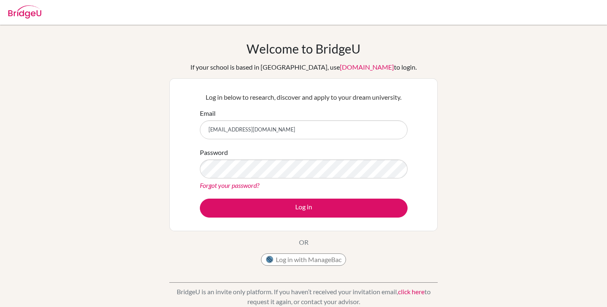 The image size is (607, 307). Describe the element at coordinates (411, 292) in the screenshot. I see `a: click here` at that location.